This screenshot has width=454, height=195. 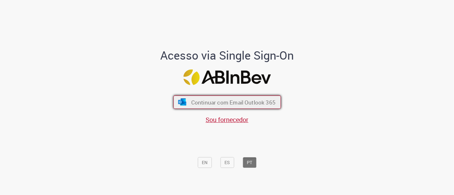 What do you see at coordinates (227, 102) in the screenshot?
I see `button: ícone Azure/Microsoft 360 Continuar com Email Outlook 365` at bounding box center [227, 102].